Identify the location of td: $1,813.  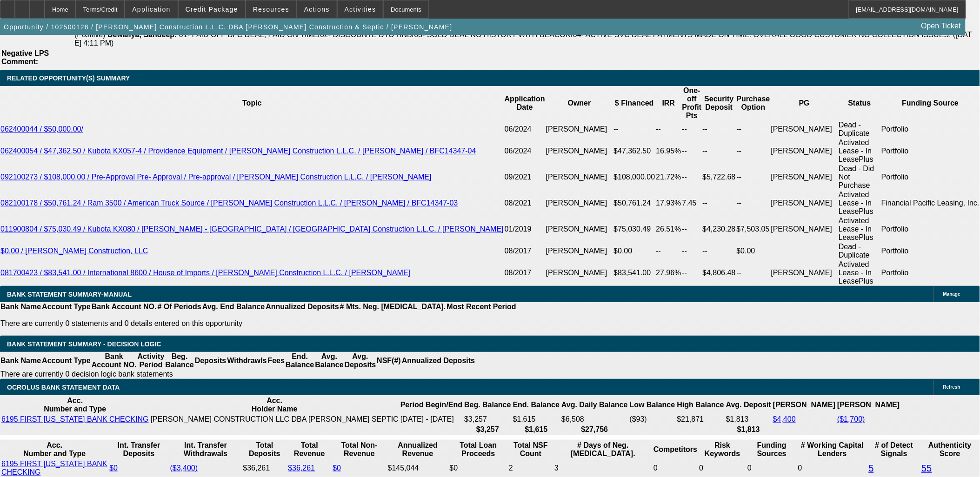
(748, 420).